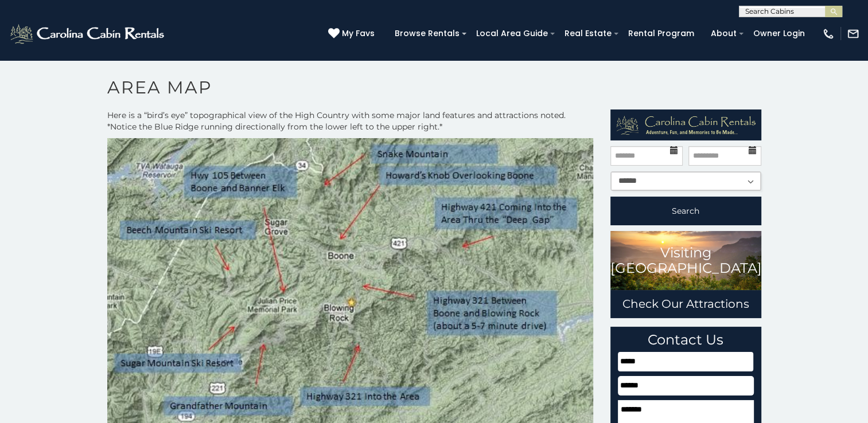 The height and width of the screenshot is (423, 868). What do you see at coordinates (427, 34) in the screenshot?
I see `a: Browse Rentals` at bounding box center [427, 34].